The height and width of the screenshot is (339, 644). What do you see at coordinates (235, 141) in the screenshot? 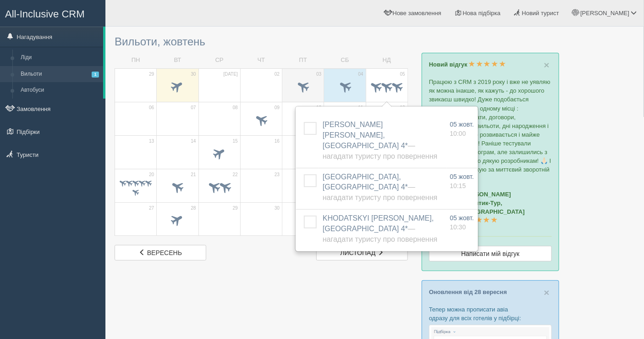
I see `span: 15` at bounding box center [235, 141].